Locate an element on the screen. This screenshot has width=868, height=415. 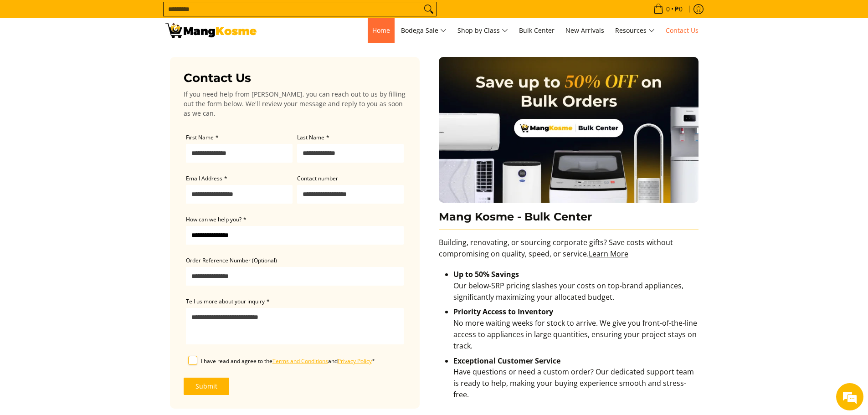
span: Bulk Center is located at coordinates (537, 30).